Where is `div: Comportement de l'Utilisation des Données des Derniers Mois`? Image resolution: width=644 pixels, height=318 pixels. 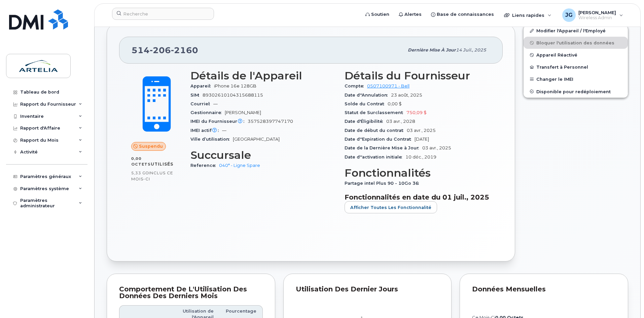
div: Comportement de l'Utilisation des Données des Derniers Mois is located at coordinates (191, 293).